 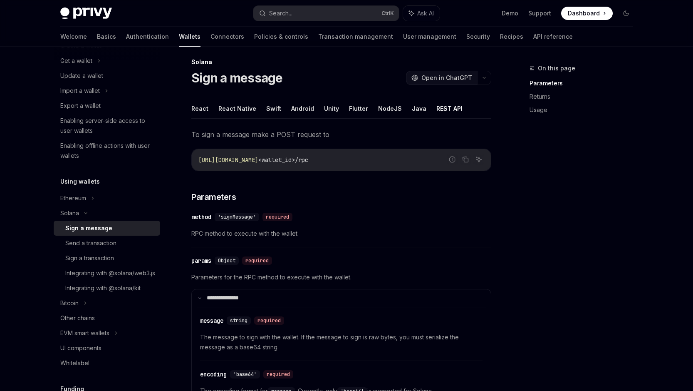 What do you see at coordinates (107, 288) in the screenshot?
I see `a: Integrating with @solana/kit` at bounding box center [107, 288].